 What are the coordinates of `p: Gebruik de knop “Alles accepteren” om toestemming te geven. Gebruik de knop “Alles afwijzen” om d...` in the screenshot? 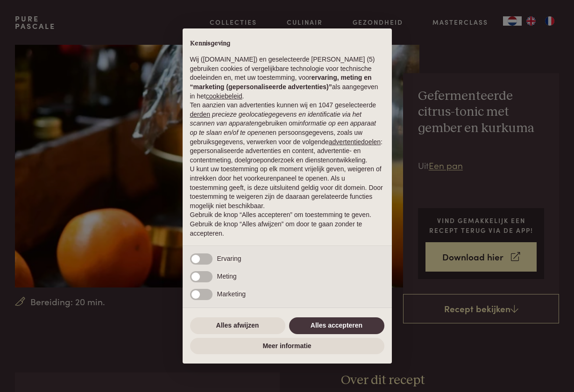 It's located at (287, 224).